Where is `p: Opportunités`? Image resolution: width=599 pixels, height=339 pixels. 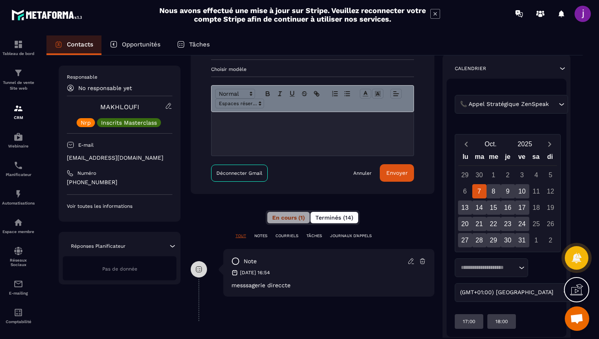
p: Opportunités is located at coordinates (141, 44).